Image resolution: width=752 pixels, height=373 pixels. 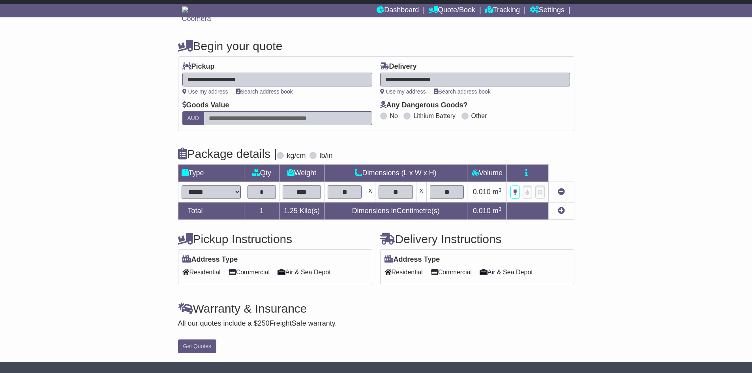 I want to click on h4: Package details |, so click(x=227, y=154).